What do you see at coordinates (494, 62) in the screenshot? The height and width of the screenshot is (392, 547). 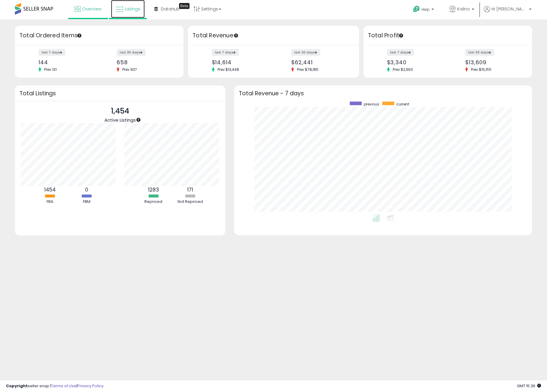 I see `div: $13,609` at bounding box center [494, 62].